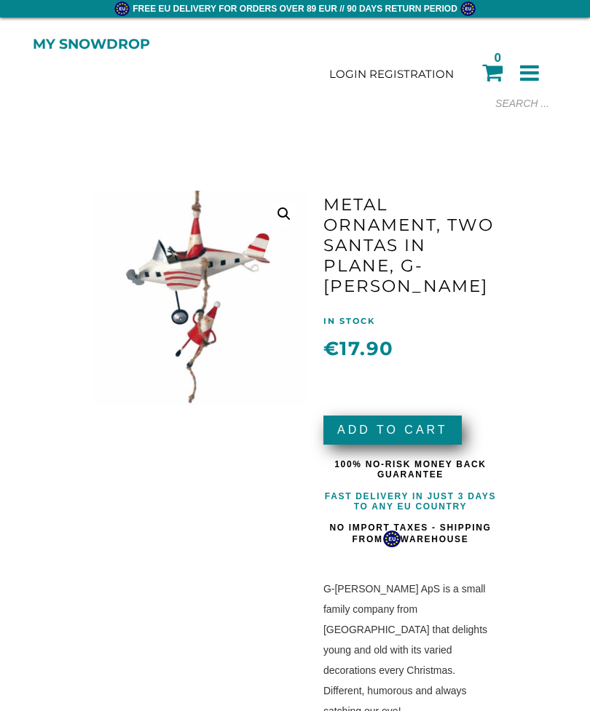 Image resolution: width=590 pixels, height=711 pixels. What do you see at coordinates (391, 74) in the screenshot?
I see `a: Login Registration` at bounding box center [391, 74].